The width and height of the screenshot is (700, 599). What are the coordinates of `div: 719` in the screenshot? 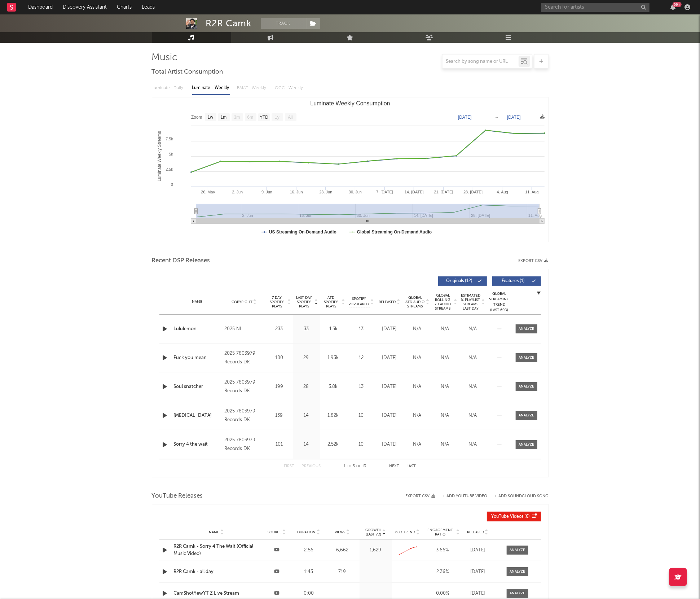 It's located at (342, 572).